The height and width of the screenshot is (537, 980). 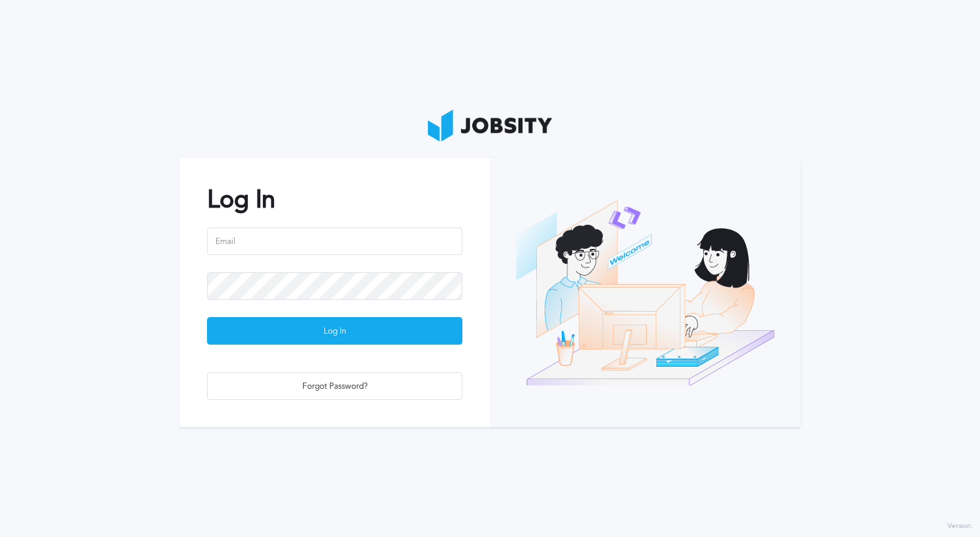 What do you see at coordinates (335, 331) in the screenshot?
I see `button: Log In` at bounding box center [335, 331].